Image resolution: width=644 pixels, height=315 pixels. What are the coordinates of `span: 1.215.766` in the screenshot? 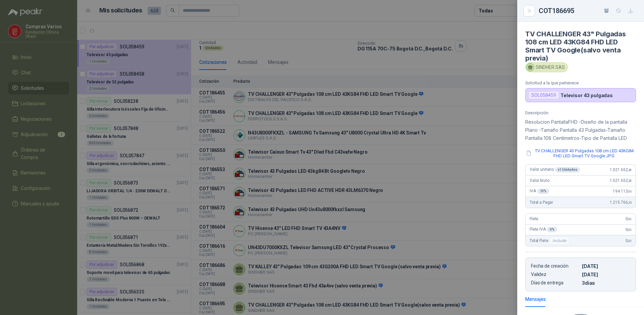 It's located at (621, 202).